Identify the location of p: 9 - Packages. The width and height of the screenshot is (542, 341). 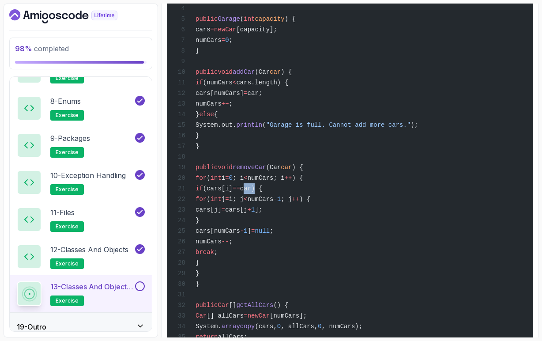
(70, 138).